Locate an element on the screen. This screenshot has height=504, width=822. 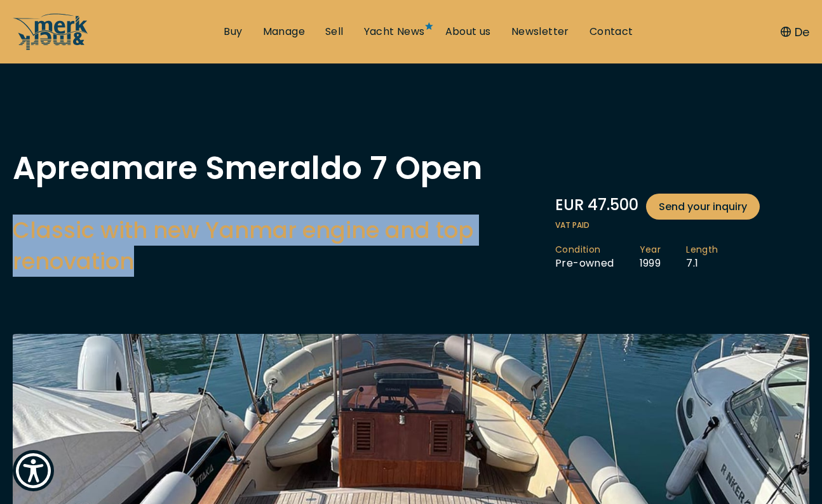
li: 1999 is located at coordinates (663, 257).